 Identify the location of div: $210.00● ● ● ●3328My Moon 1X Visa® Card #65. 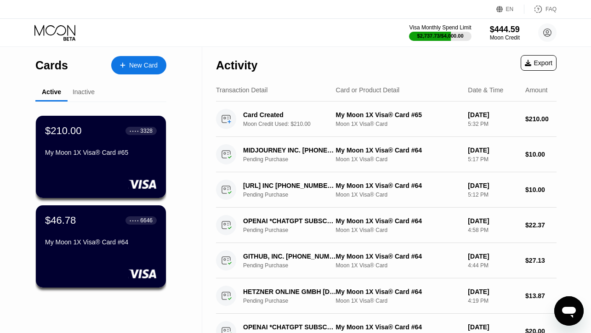
(101, 157).